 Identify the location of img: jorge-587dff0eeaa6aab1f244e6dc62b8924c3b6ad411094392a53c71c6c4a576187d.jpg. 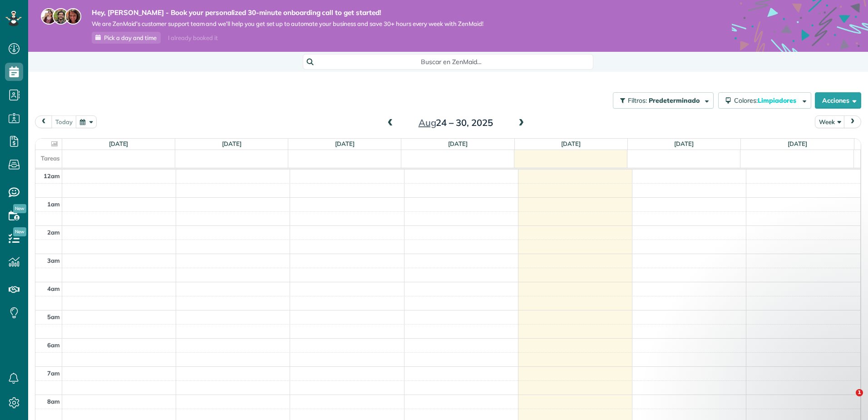
(61, 16).